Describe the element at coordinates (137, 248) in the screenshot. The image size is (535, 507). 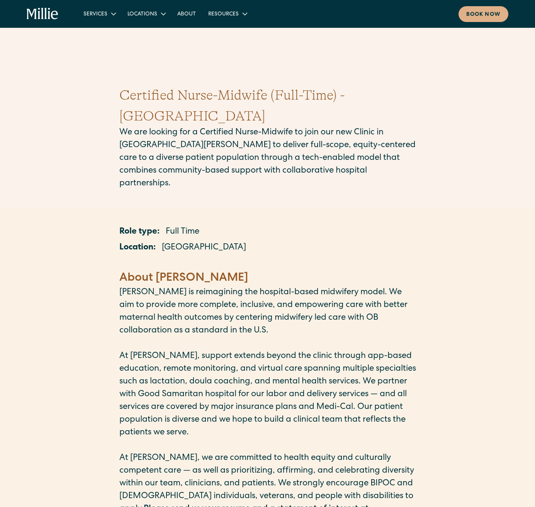
I see `p: Location:` at that location.